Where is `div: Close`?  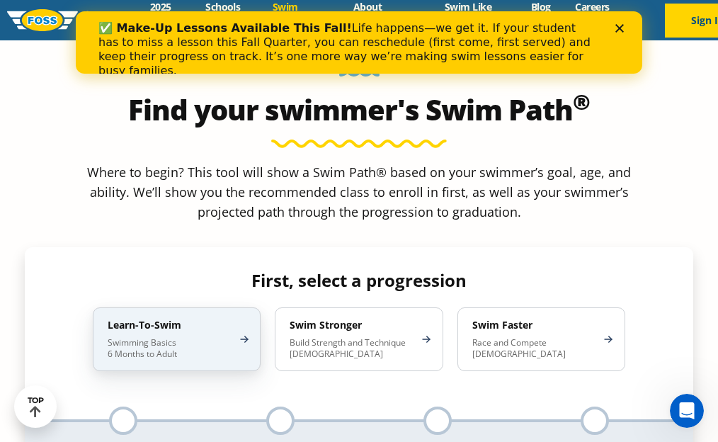
div: Close is located at coordinates (547, 17).